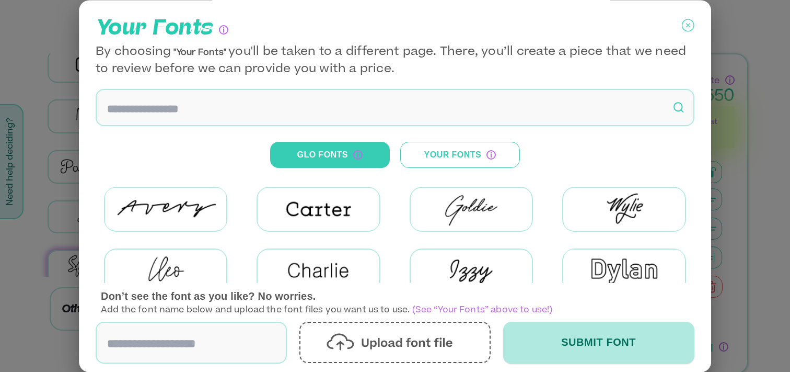 Image resolution: width=790 pixels, height=372 pixels. I want to click on button: Submit Font, so click(599, 342).